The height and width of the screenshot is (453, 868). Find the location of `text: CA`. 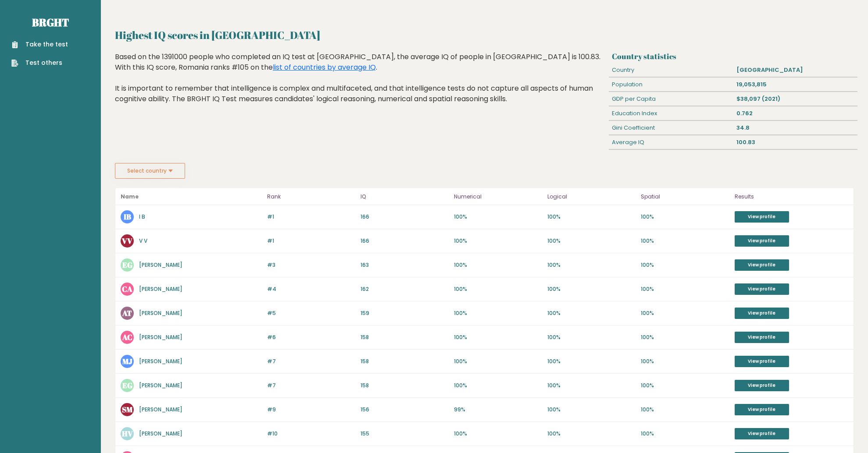

text: CA is located at coordinates (127, 289).